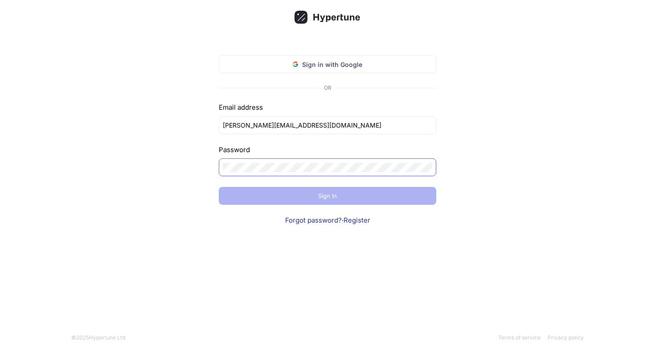 This screenshot has height=356, width=655. Describe the element at coordinates (328, 88) in the screenshot. I see `div: OR` at that location.